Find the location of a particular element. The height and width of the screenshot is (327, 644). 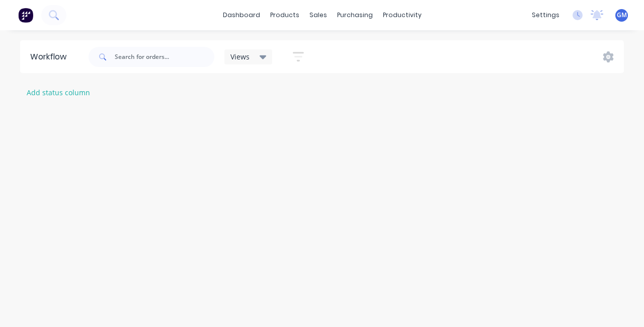

div: productivity is located at coordinates (402, 15).